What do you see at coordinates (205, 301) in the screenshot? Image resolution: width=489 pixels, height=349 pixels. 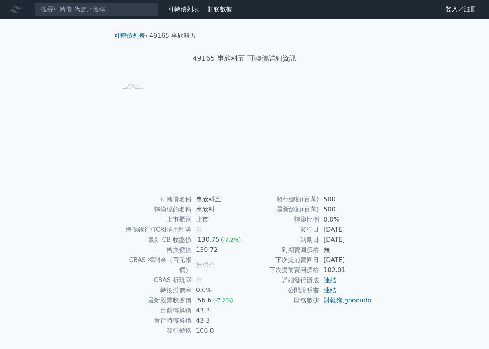 I see `div: 56.6` at bounding box center [205, 301].